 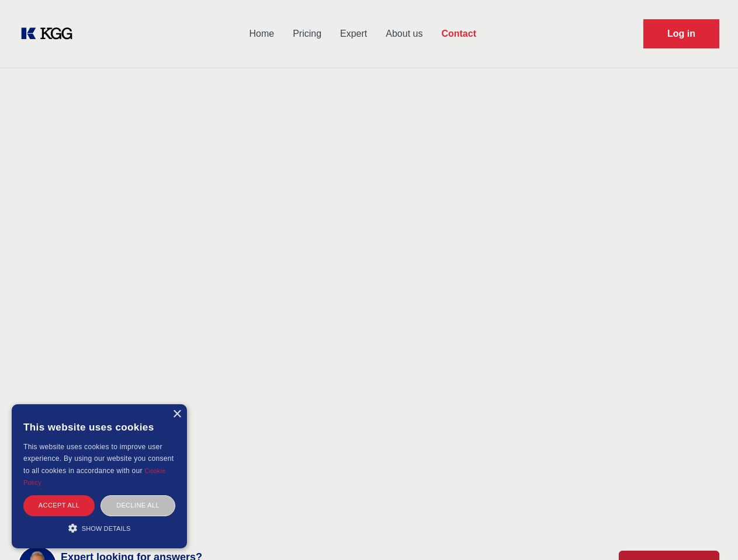 I want to click on a: Cookie Policy, so click(x=95, y=477).